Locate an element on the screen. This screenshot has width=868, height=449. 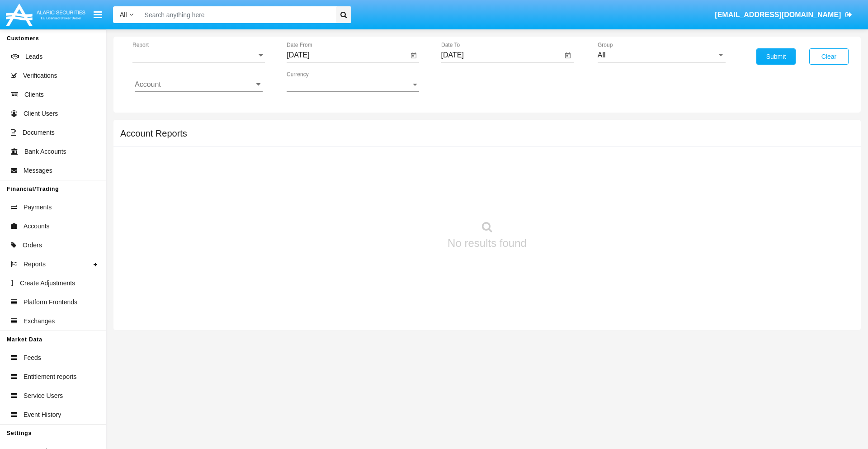
span: Documents is located at coordinates (39, 133).